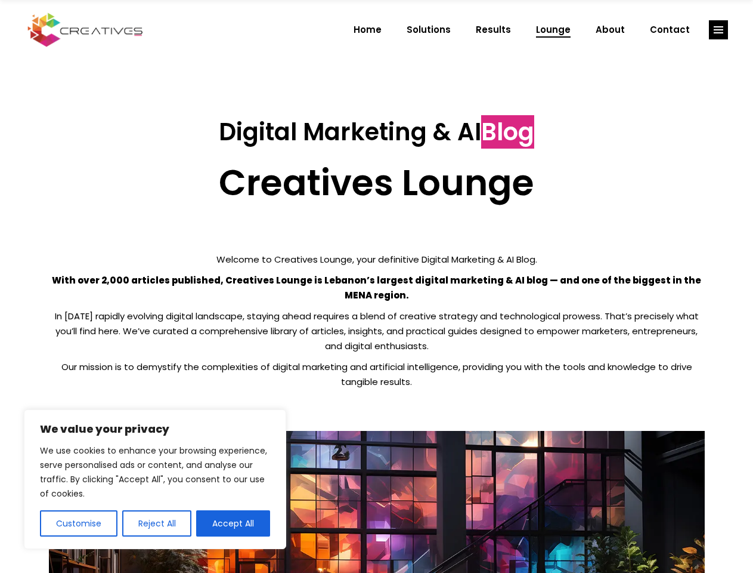  I want to click on img: Creatives, so click(85, 30).